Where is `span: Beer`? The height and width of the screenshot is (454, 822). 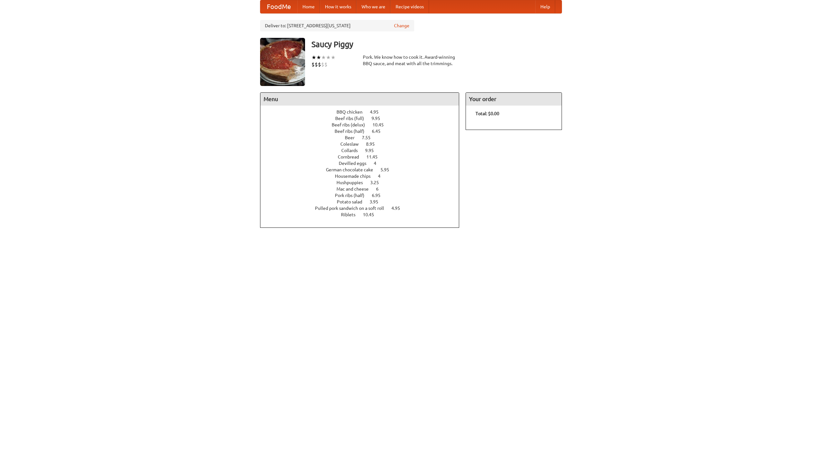
span: Beer is located at coordinates (353, 138).